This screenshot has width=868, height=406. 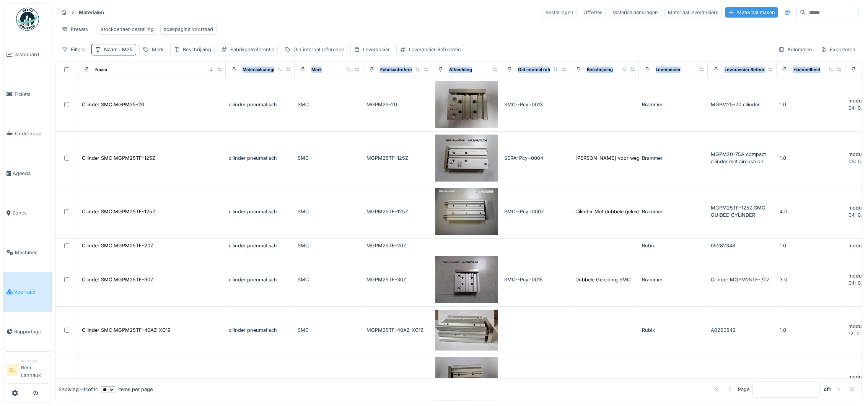 I want to click on div: Cilinder SMC MGPM25TF-50Z, so click(x=117, y=380).